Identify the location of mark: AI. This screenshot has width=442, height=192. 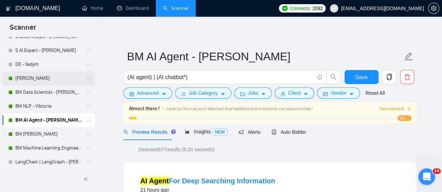
(144, 181).